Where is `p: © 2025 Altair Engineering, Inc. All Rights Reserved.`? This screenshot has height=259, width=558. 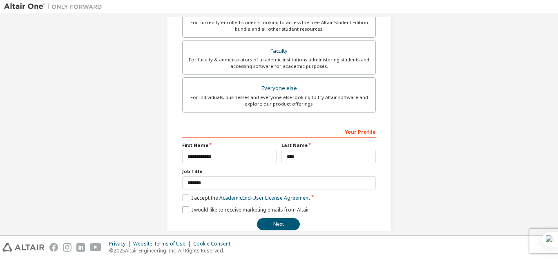 p: © 2025 Altair Engineering, Inc. All Rights Reserved. is located at coordinates (172, 250).